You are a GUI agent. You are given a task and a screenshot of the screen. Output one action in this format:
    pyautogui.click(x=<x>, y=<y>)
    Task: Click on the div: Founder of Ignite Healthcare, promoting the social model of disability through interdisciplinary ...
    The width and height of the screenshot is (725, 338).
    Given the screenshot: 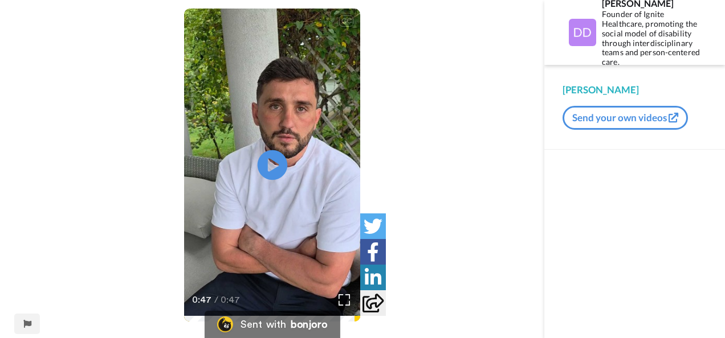 What is the action you would take?
    pyautogui.click(x=653, y=38)
    